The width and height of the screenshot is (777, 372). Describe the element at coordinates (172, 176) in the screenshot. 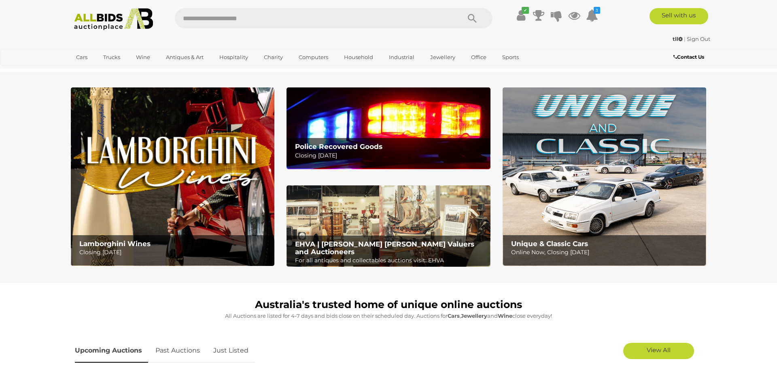

I see `img: Lamborghini Wines` at that location.